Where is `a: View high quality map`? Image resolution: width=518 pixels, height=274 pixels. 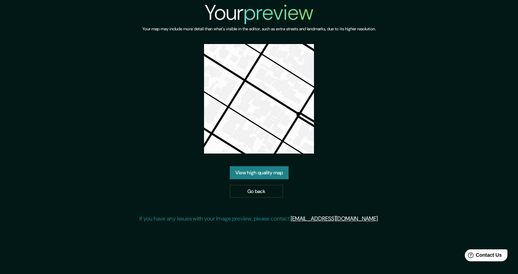 a: View high quality map is located at coordinates (259, 173).